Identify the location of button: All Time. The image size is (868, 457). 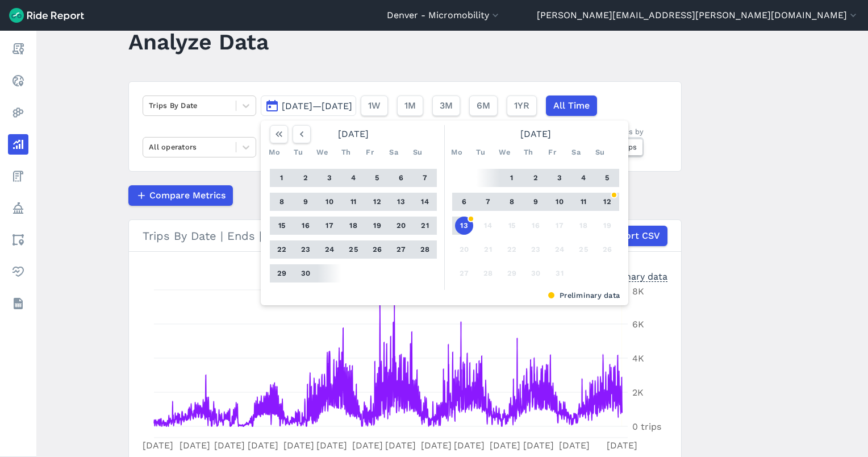
(572, 106).